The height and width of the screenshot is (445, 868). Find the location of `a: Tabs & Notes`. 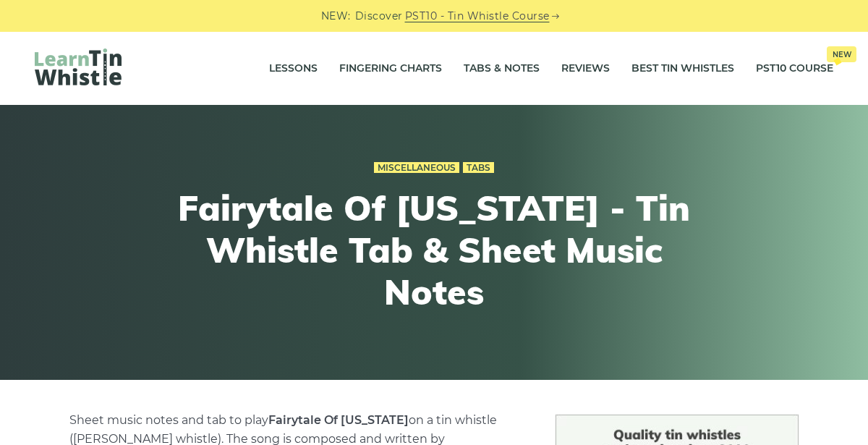

a: Tabs & Notes is located at coordinates (501, 69).